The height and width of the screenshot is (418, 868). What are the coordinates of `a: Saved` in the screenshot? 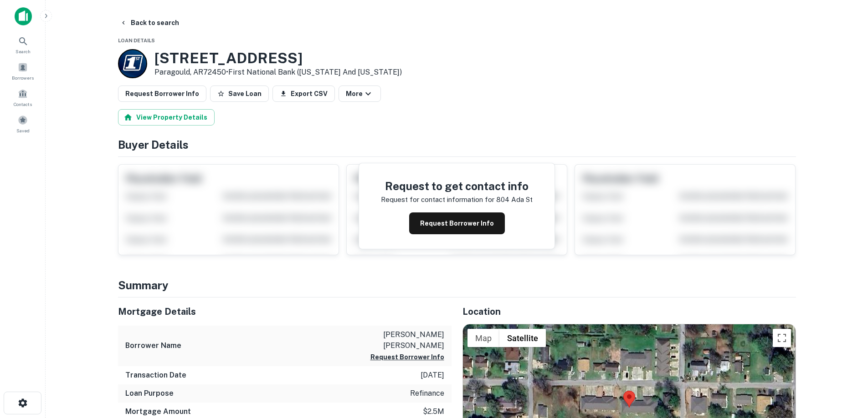 It's located at (23, 124).